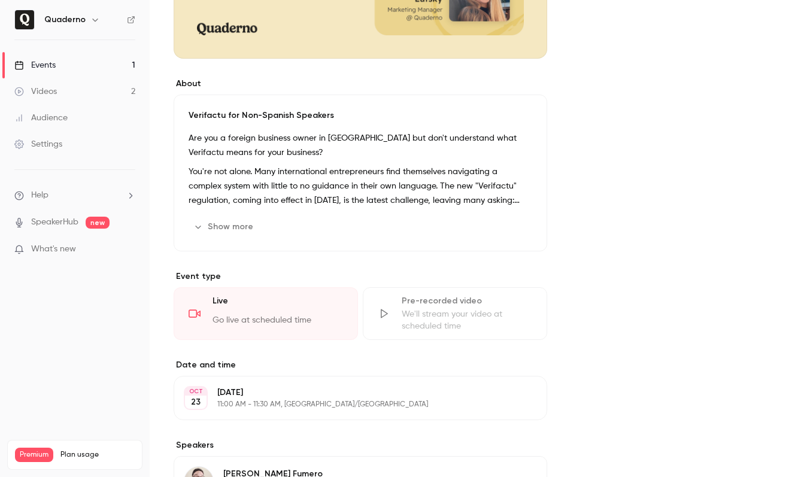  Describe the element at coordinates (467, 301) in the screenshot. I see `div: Pre-recorded video` at that location.